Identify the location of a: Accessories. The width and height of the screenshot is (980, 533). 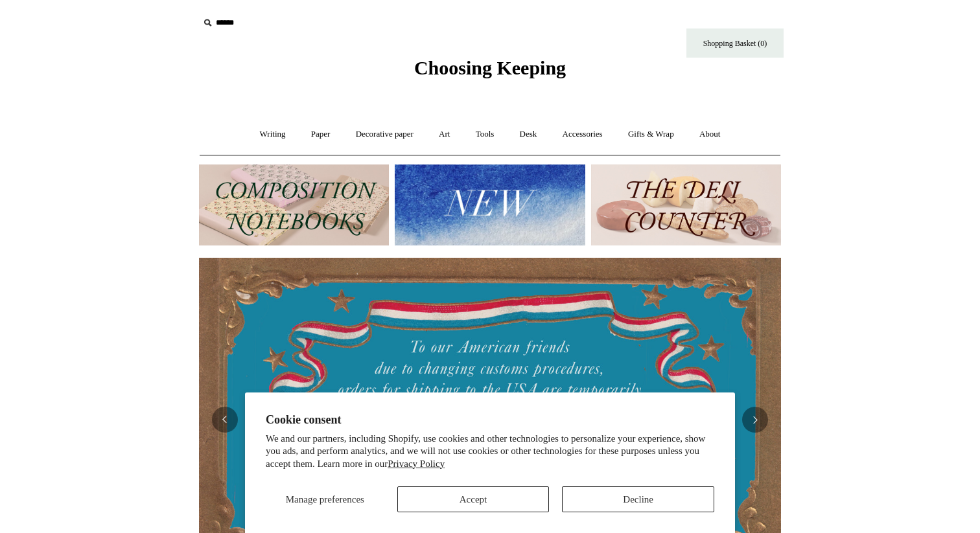
(582, 134).